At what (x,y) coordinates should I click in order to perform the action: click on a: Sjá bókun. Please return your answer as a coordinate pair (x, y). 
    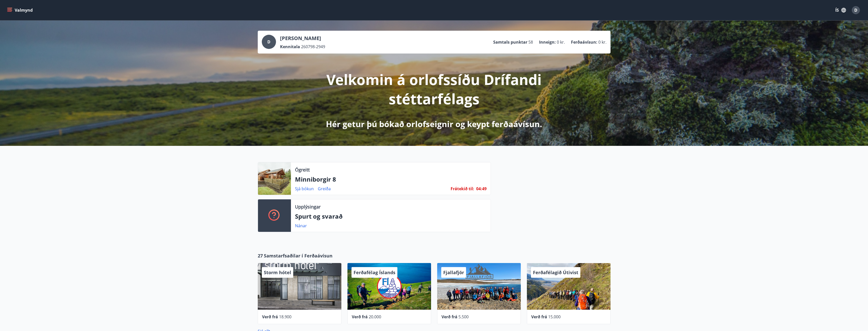
    Looking at the image, I should click on (304, 189).